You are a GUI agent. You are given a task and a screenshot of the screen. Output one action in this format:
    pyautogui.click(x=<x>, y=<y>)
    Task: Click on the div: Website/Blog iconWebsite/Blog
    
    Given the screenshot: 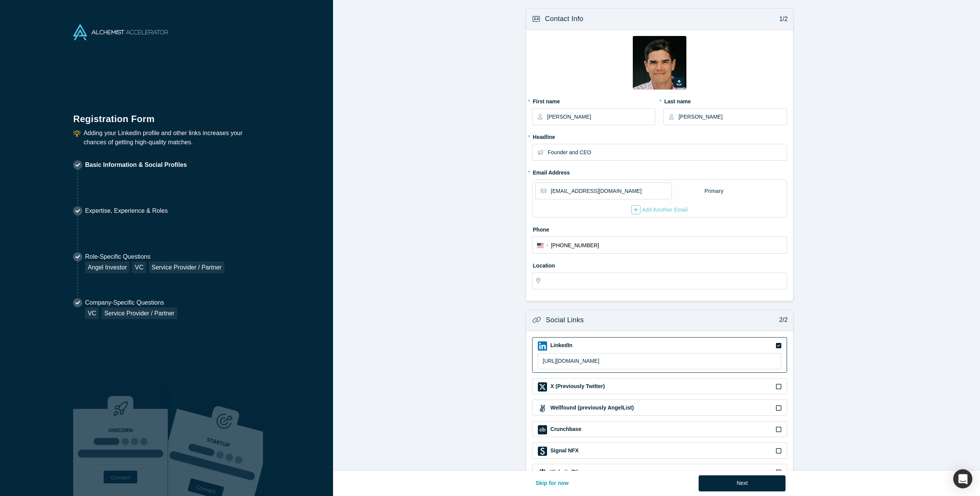 What is the action you would take?
    pyautogui.click(x=659, y=472)
    